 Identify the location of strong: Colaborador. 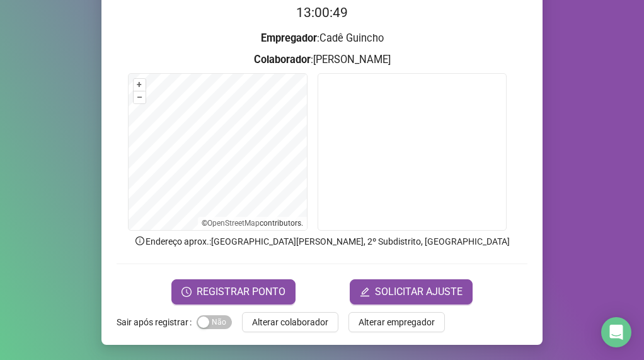
(282, 59).